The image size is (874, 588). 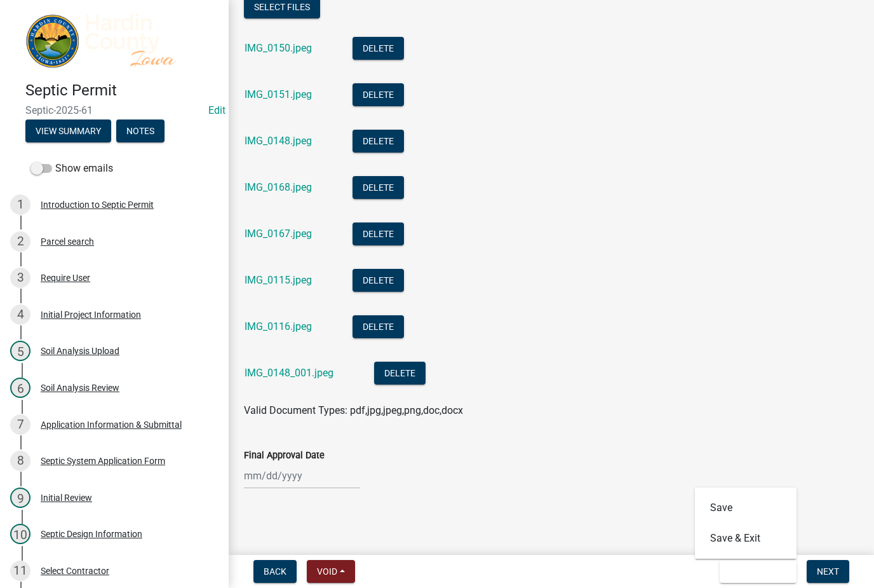 What do you see at coordinates (21, 497) in the screenshot?
I see `div: 9` at bounding box center [21, 497].